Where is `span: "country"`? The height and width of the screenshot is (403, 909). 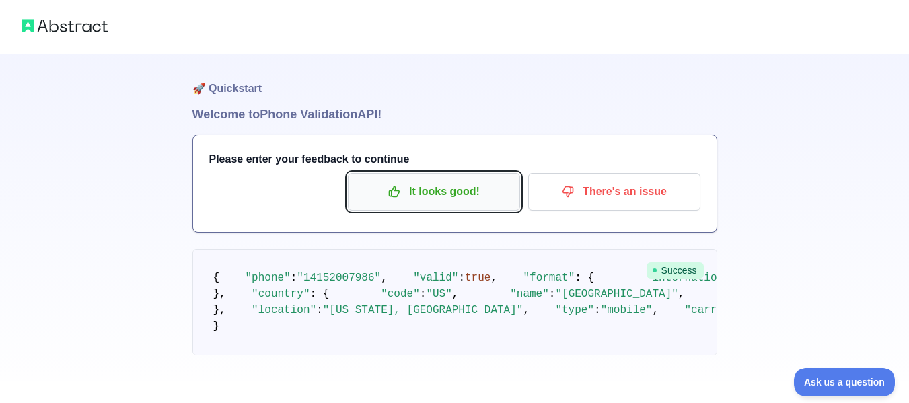 span: "country" is located at coordinates (280, 294).